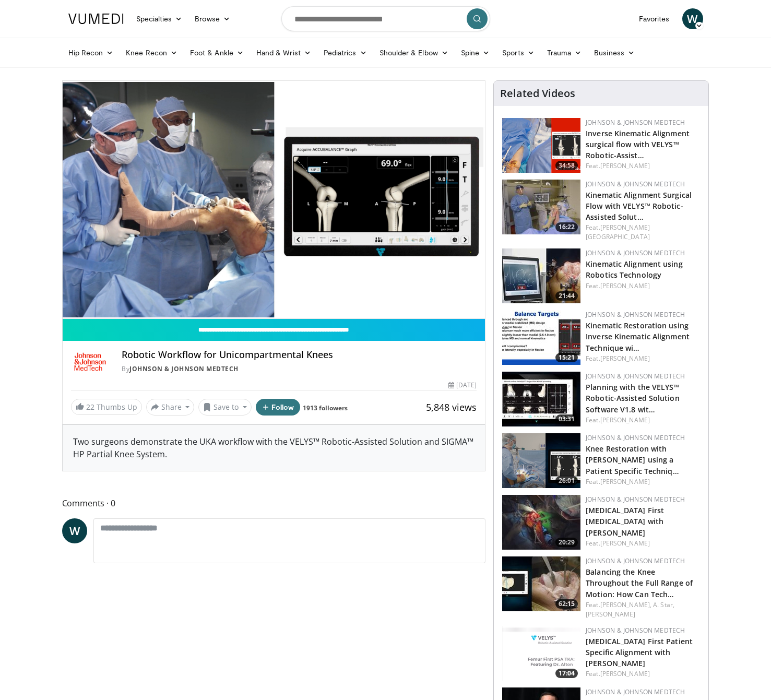 Image resolution: width=771 pixels, height=700 pixels. Describe the element at coordinates (541, 207) in the screenshot. I see `img: 22b3d5e8-ada8-4647-84b0-4312b2f66353.150x105_q85_crop-smart_upscale.jpg` at that location.